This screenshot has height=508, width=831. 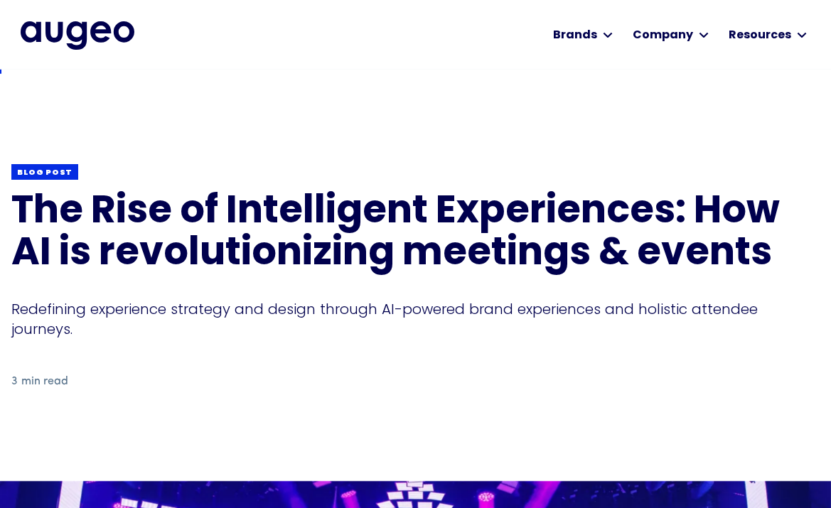 I want to click on div: Blog post, so click(x=45, y=173).